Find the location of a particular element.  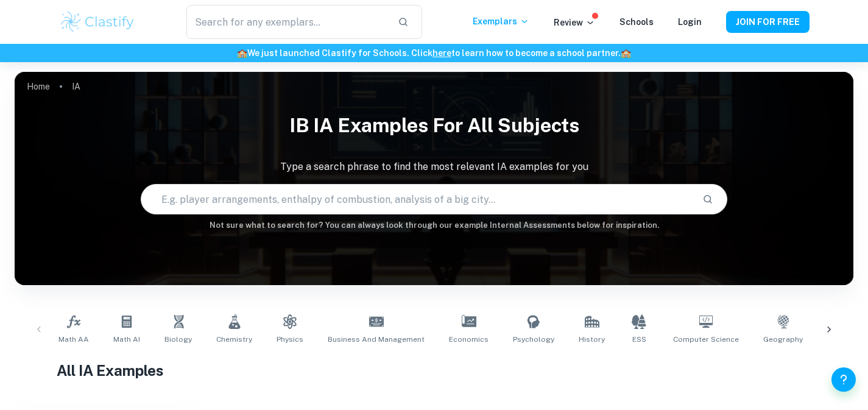

button: Help and Feedback is located at coordinates (844, 379).